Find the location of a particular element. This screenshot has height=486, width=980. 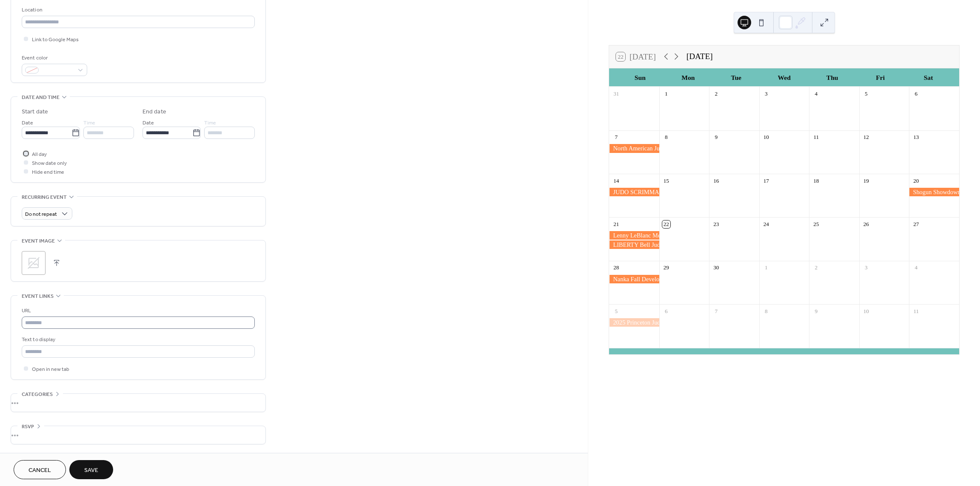

div: Shogun Showdown is located at coordinates (935, 192).